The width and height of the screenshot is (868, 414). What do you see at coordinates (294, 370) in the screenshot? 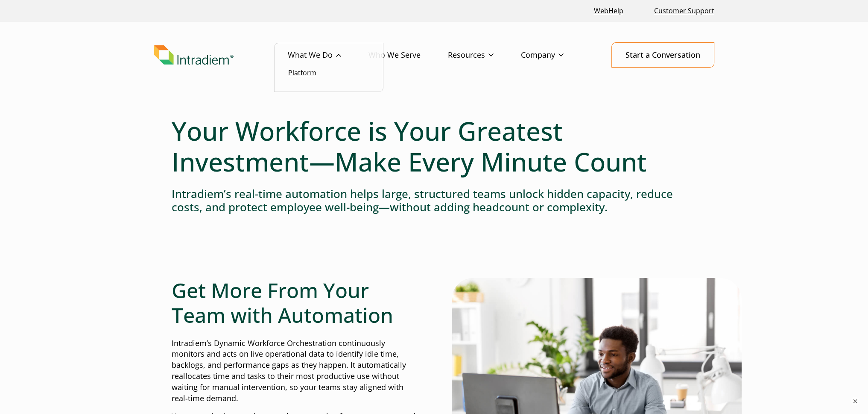
I see `p: Intradiem’s Dynamic Workforce Orchestration continuously monitors and acts on live operational da...` at bounding box center [294, 370].